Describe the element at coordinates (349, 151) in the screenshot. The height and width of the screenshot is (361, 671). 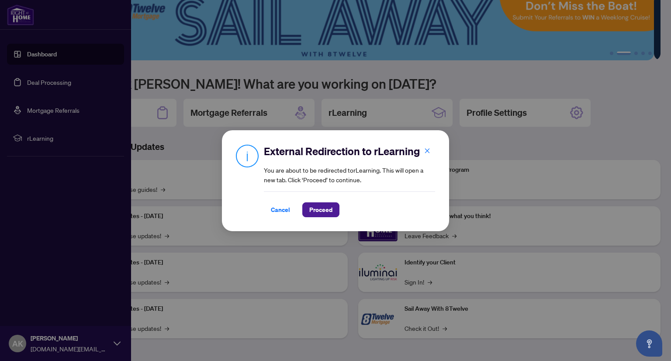
I see `h2: External Redirection to rLearning` at that location.